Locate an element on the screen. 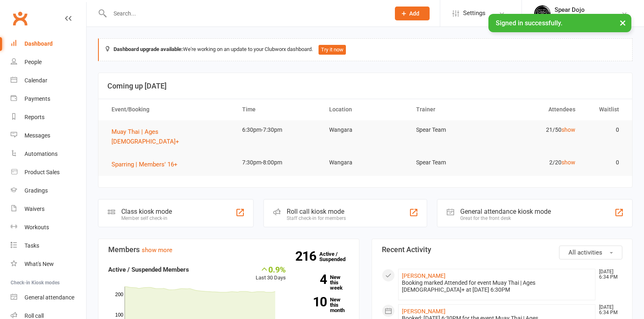 Image resolution: width=644 pixels, height=319 pixels. a: Dashboard is located at coordinates (48, 44).